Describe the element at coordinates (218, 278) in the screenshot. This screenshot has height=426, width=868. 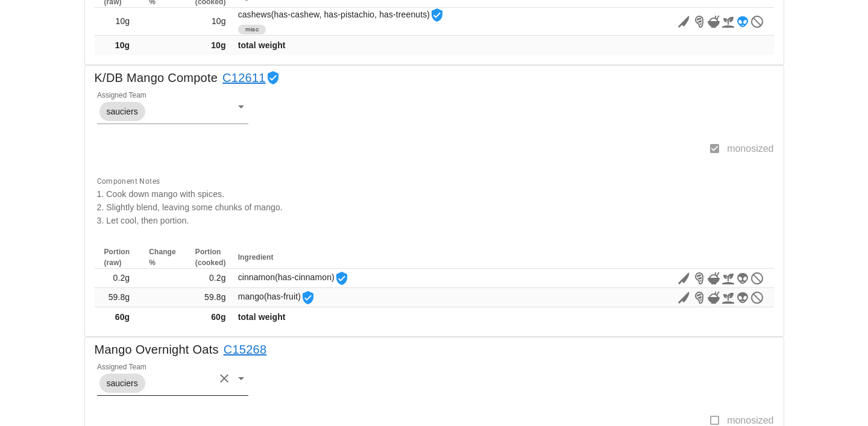
I see `span: 0.2g` at that location.